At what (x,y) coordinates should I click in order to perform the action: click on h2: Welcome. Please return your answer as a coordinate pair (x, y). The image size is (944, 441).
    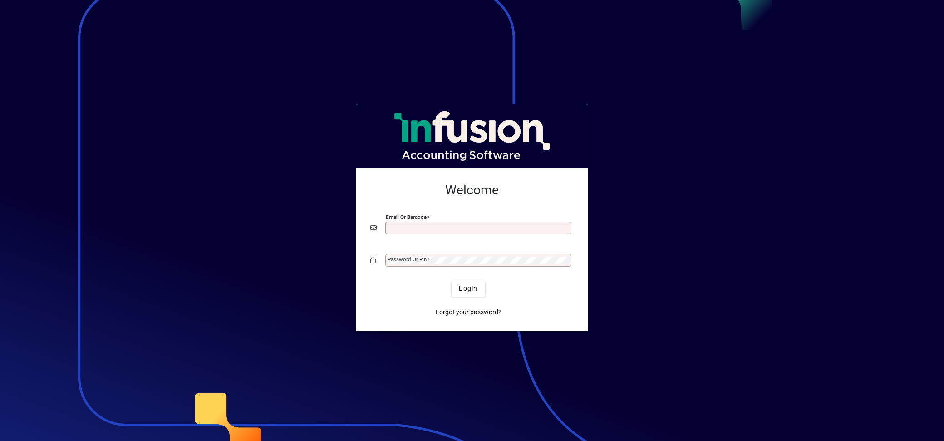
    Looking at the image, I should click on (472, 190).